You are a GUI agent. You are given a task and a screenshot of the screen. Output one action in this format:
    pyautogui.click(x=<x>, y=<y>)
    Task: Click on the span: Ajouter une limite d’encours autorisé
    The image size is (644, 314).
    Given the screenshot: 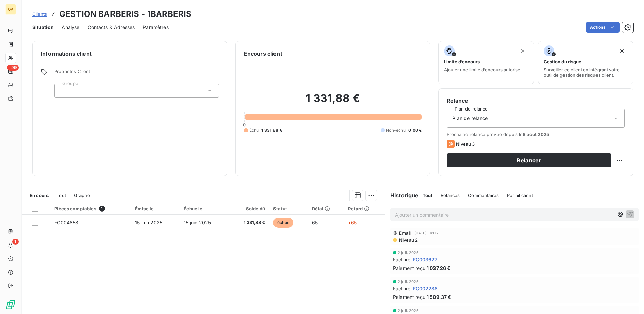 What is the action you would take?
    pyautogui.click(x=482, y=70)
    